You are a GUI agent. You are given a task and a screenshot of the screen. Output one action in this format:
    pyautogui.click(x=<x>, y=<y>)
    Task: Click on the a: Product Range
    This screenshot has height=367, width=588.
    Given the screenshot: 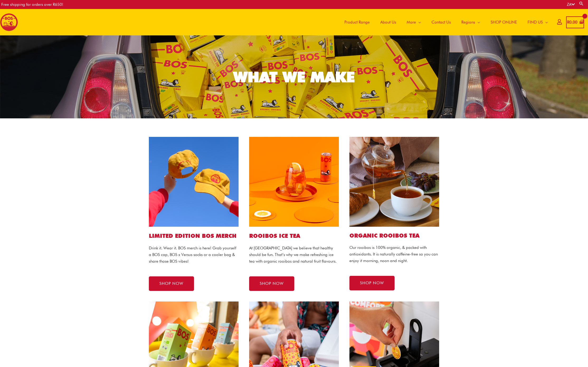 What is the action you would take?
    pyautogui.click(x=357, y=22)
    